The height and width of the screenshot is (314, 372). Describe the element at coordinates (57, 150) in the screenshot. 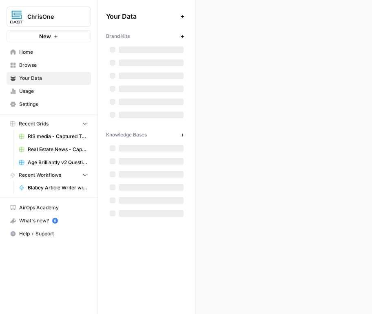

I see `span: Real Estate News - Captured Texts.csv` at that location.